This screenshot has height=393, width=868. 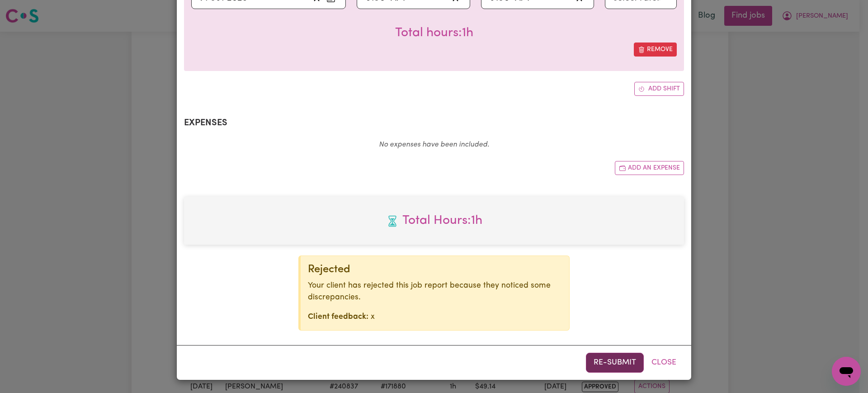 I want to click on button: Add another shift, so click(x=659, y=88).